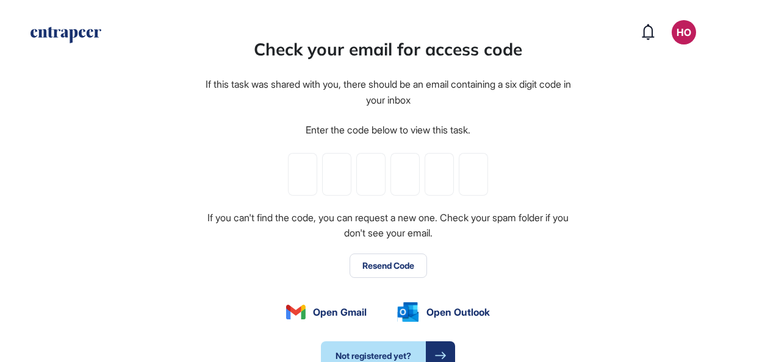  I want to click on button: HO, so click(684, 32).